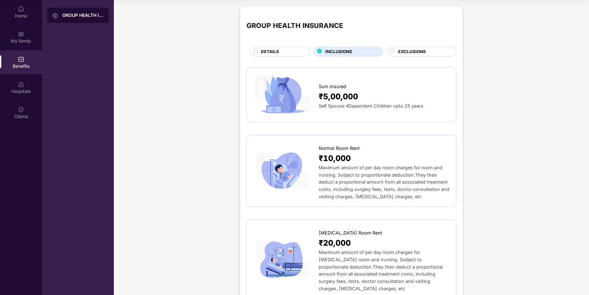 This screenshot has width=589, height=295. What do you see at coordinates (335, 158) in the screenshot?
I see `span: ₹10,000` at bounding box center [335, 158].